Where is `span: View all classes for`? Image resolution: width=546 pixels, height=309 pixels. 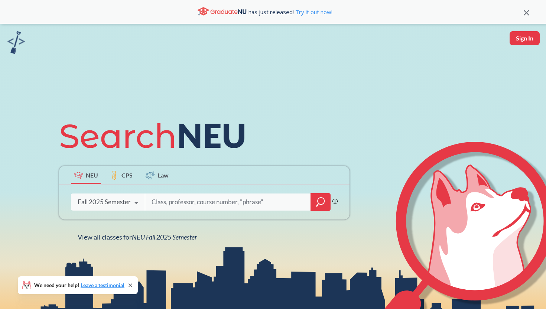
span: View all classes for is located at coordinates (137, 237).